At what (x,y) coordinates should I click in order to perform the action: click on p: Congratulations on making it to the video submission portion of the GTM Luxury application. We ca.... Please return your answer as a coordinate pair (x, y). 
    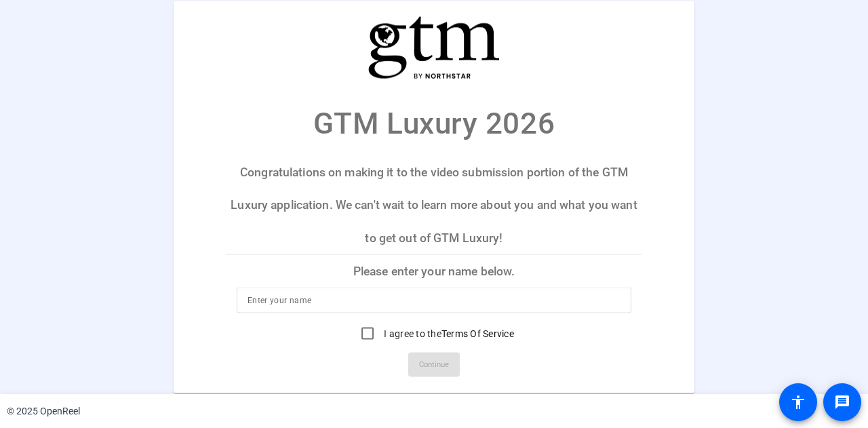
    Looking at the image, I should click on (434, 204).